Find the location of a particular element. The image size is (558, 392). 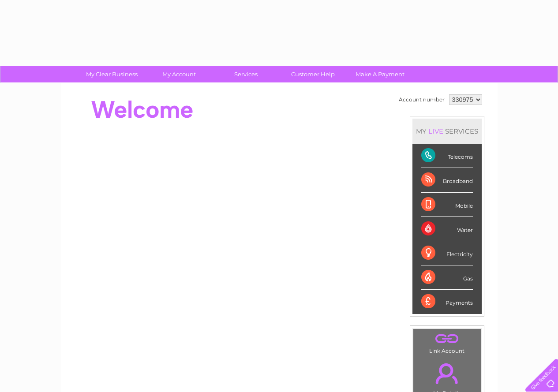

div: LIVE is located at coordinates (436, 131).